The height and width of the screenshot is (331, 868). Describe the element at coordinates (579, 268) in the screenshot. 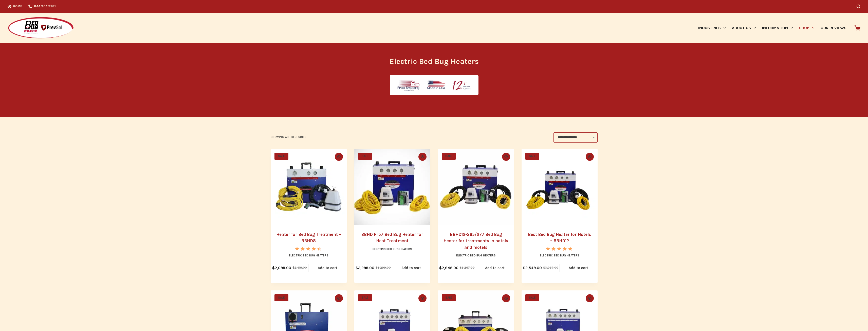

I see `a: Add to cart: “Best Bed Bug Heater for Hotels - BBHD12”` at that location.